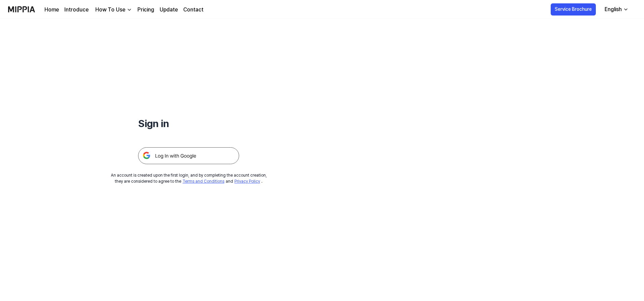 This screenshot has height=301, width=644. I want to click on img: 구글 로그인 버튼, so click(188, 156).